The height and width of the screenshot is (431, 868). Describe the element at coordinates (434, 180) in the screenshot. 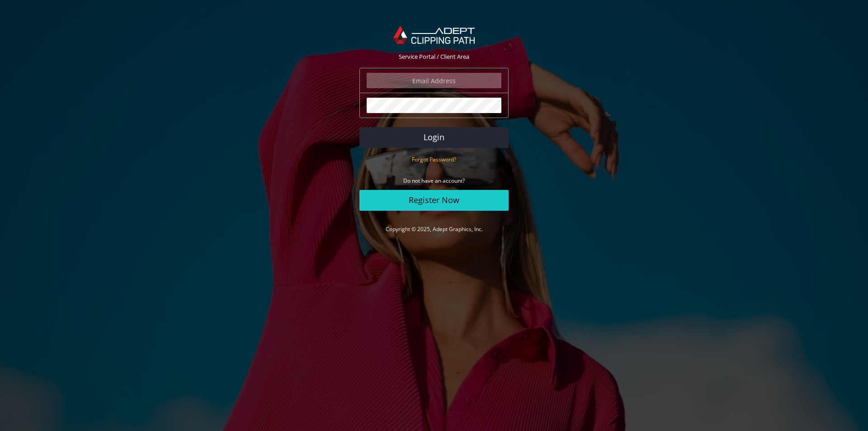

I see `small: Do not have an account?` at that location.